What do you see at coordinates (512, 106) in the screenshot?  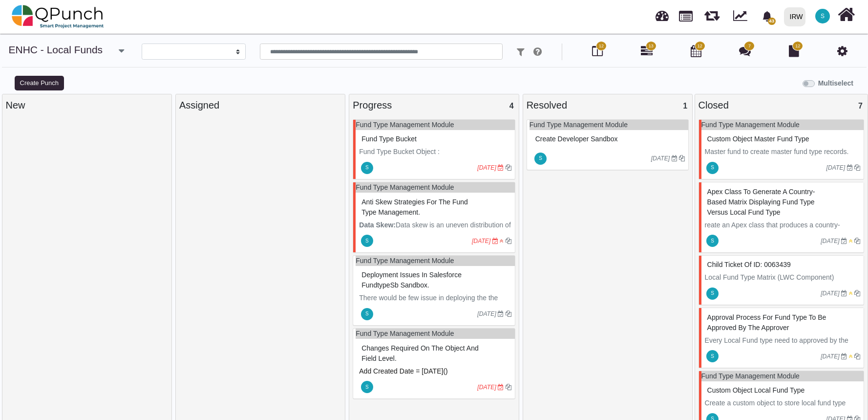 I see `span: 4` at bounding box center [512, 106].